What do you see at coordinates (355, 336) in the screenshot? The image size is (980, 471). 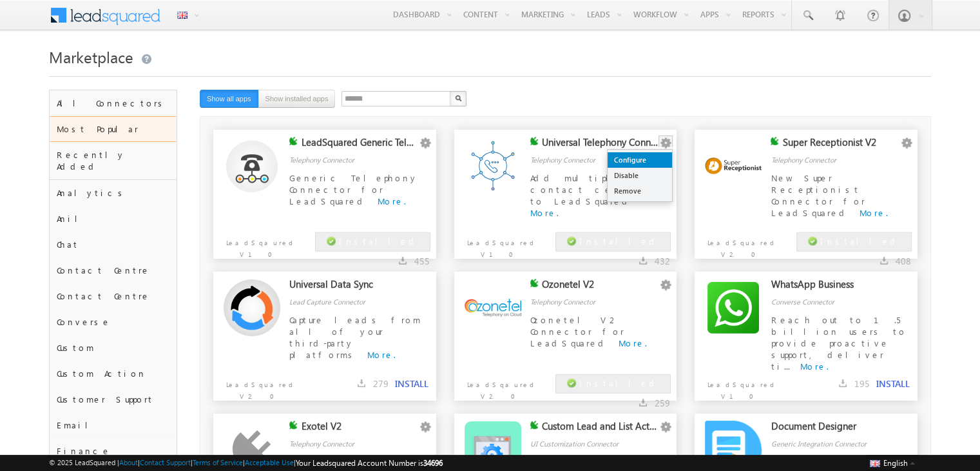 I see `span: Capture leads from all of your third-party platforms` at bounding box center [355, 336].